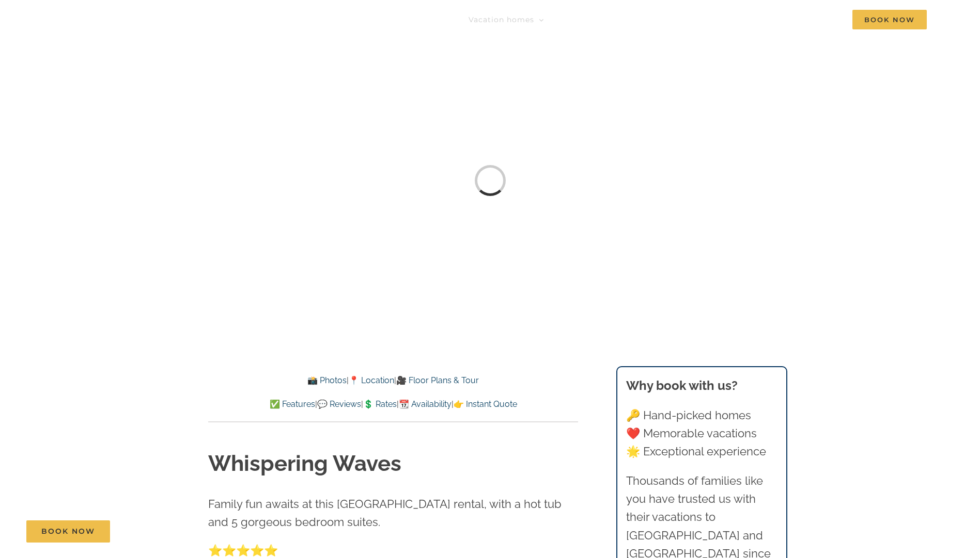 The width and height of the screenshot is (980, 558). I want to click on h1: Whispering Waves, so click(393, 464).